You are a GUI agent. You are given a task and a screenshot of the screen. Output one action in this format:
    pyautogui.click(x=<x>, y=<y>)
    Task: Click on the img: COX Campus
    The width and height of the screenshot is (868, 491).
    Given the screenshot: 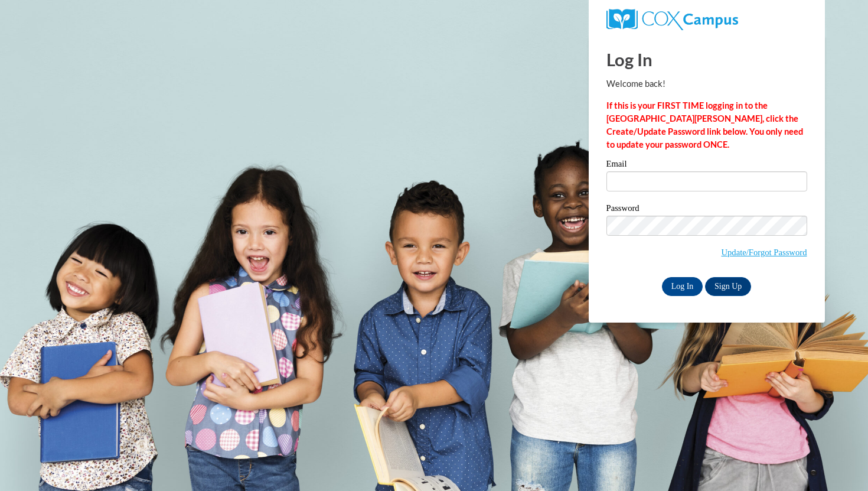 What is the action you would take?
    pyautogui.click(x=672, y=20)
    